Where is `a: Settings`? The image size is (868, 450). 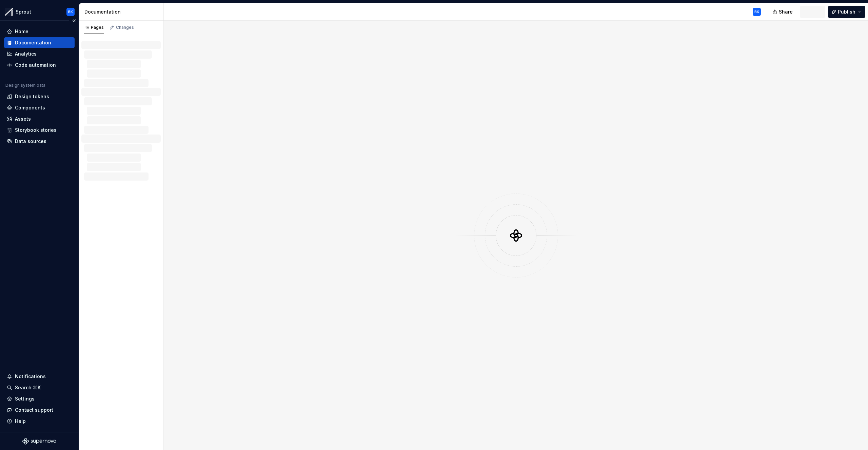
a: Settings is located at coordinates (39, 399).